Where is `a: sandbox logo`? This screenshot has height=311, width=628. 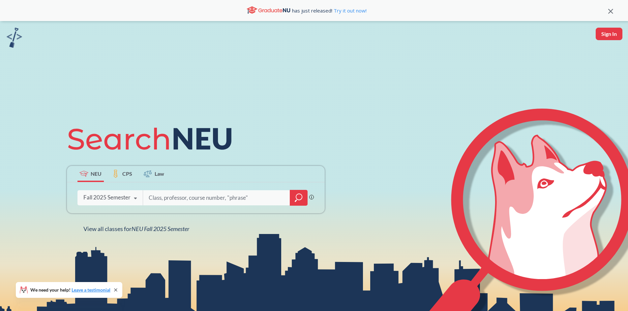
a: sandbox logo is located at coordinates (14, 39).